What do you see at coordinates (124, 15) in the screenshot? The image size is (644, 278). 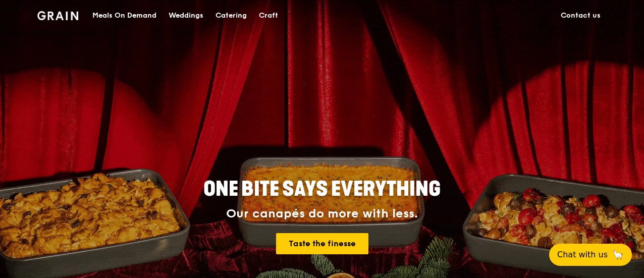 I see `div: Meals On Demand` at bounding box center [124, 15].